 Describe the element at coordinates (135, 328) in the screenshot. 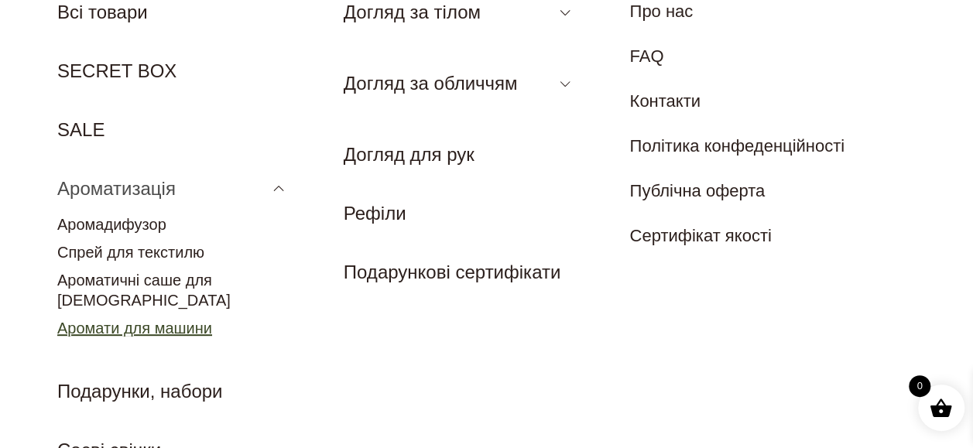

I see `a: Аромати для машини` at that location.